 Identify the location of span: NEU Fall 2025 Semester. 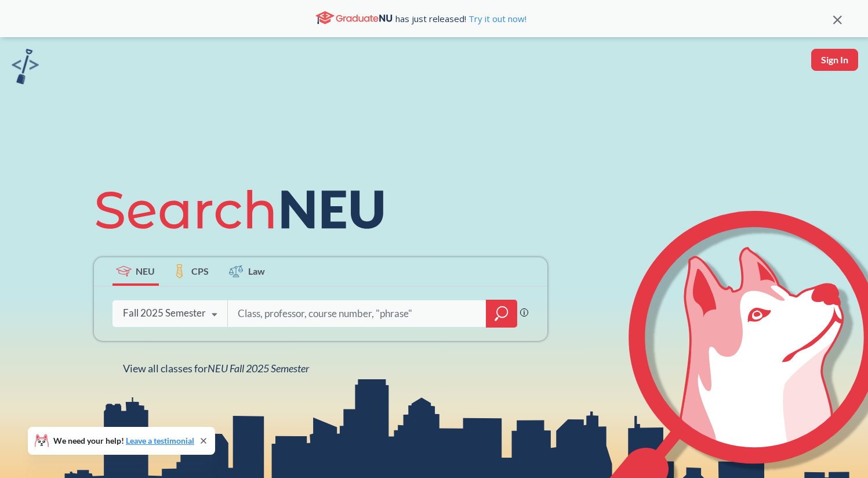
(258, 368).